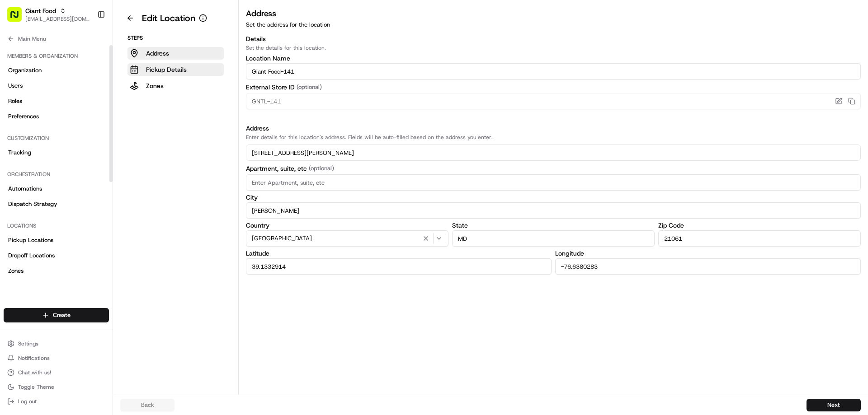 Image resolution: width=868 pixels, height=415 pixels. Describe the element at coordinates (17, 94) in the screenshot. I see `img: 1736555255976-a54dd68f-1ca7-489b-9aae-adbdc363a1c4` at that location.